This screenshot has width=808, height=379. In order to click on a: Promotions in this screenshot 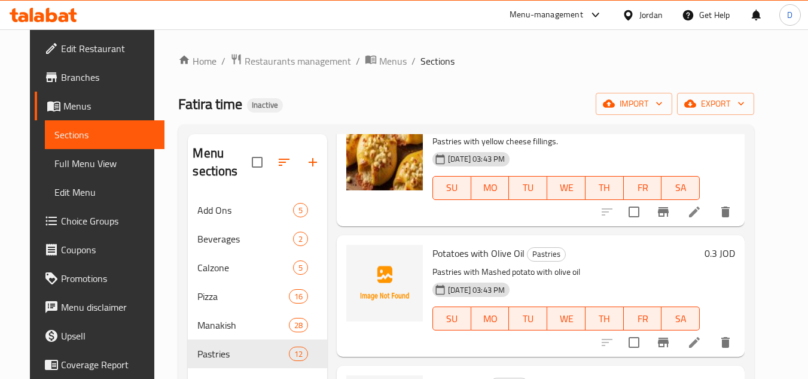, I will do `click(100, 278)`.